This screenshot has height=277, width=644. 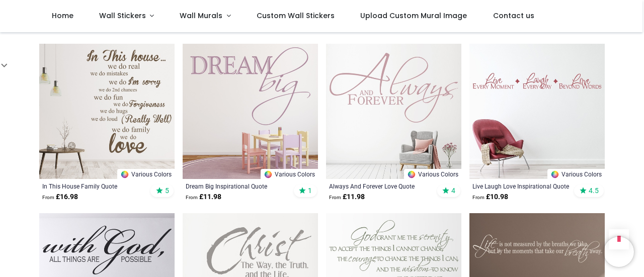 I want to click on img: In This House Family Quote Wall Sticker - Mod9, so click(x=107, y=111).